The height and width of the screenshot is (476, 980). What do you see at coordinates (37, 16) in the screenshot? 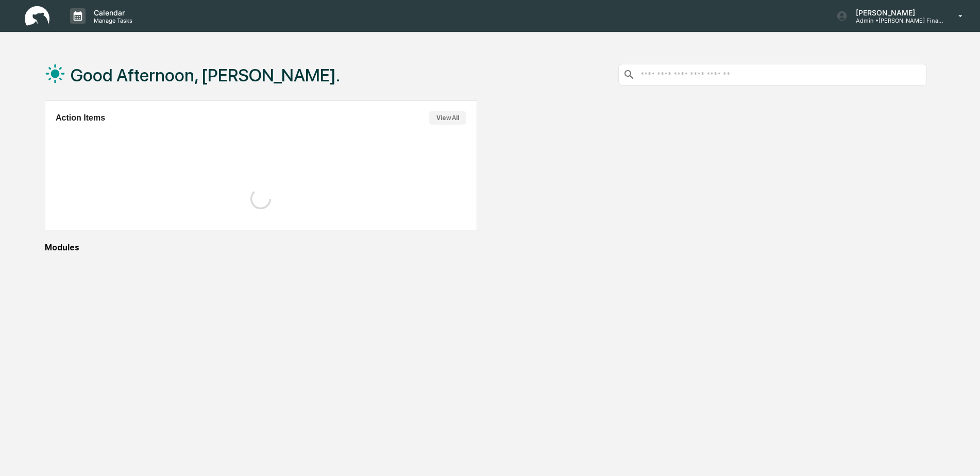
I see `img: logo` at bounding box center [37, 16].